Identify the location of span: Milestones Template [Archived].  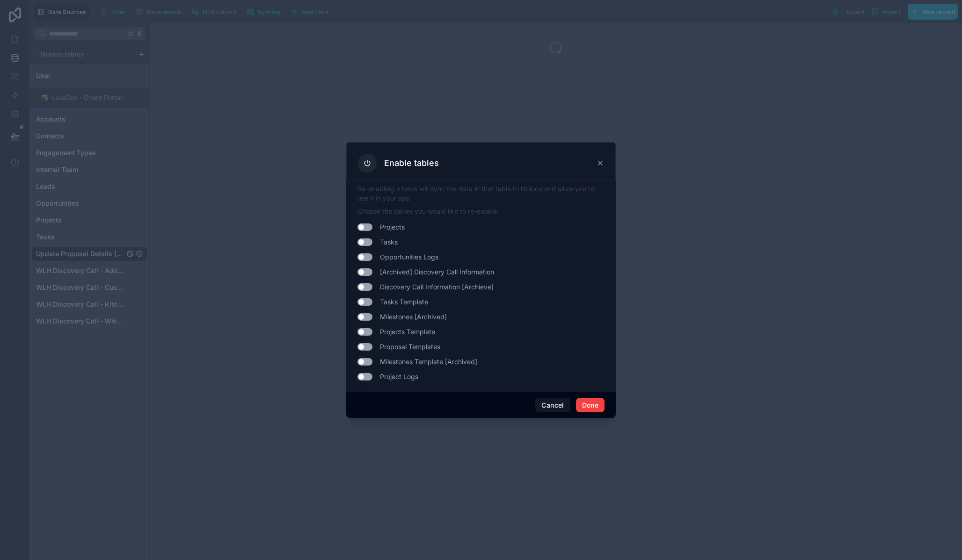
(429, 361).